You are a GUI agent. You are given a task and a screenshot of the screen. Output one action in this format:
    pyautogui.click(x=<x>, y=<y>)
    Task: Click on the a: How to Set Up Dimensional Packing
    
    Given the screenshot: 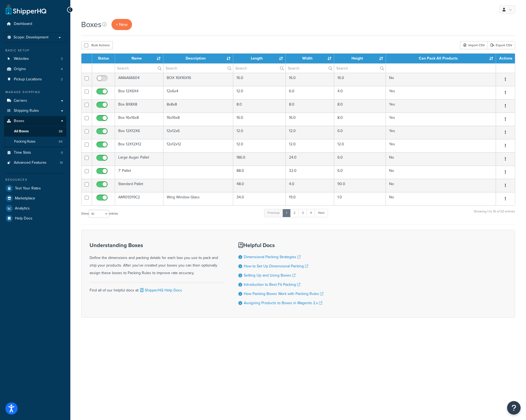 What is the action you would take?
    pyautogui.click(x=276, y=266)
    